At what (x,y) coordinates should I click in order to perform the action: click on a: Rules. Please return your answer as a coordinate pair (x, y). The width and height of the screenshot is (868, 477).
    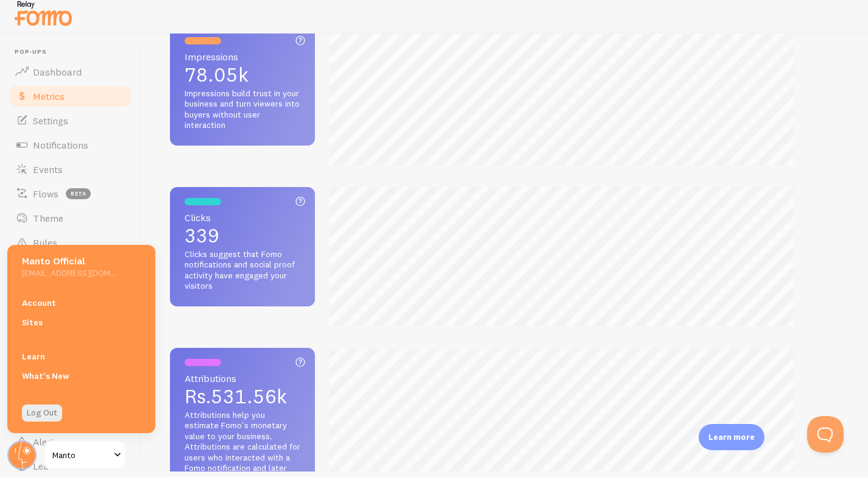
    Looking at the image, I should click on (70, 242).